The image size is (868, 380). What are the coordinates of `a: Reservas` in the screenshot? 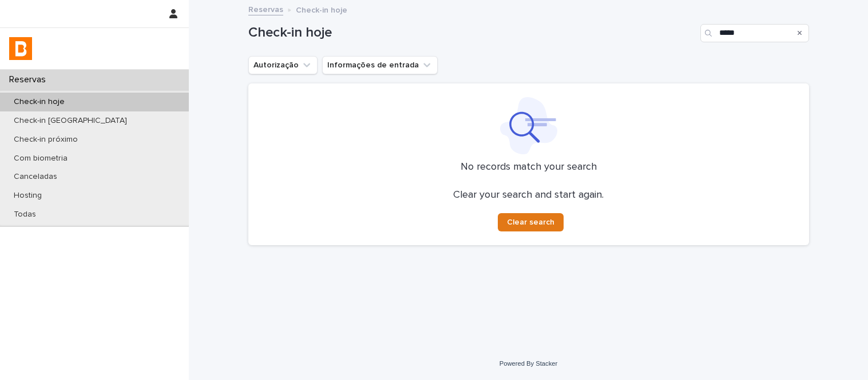 It's located at (266, 9).